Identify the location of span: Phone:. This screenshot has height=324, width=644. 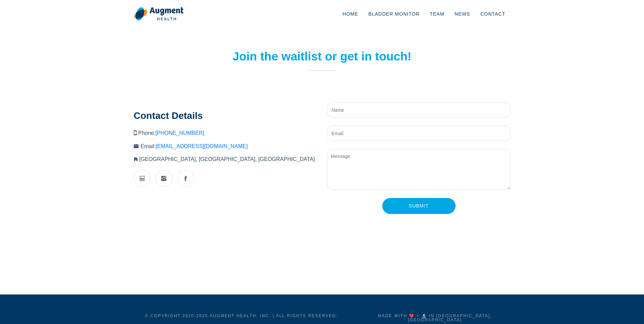
(171, 133).